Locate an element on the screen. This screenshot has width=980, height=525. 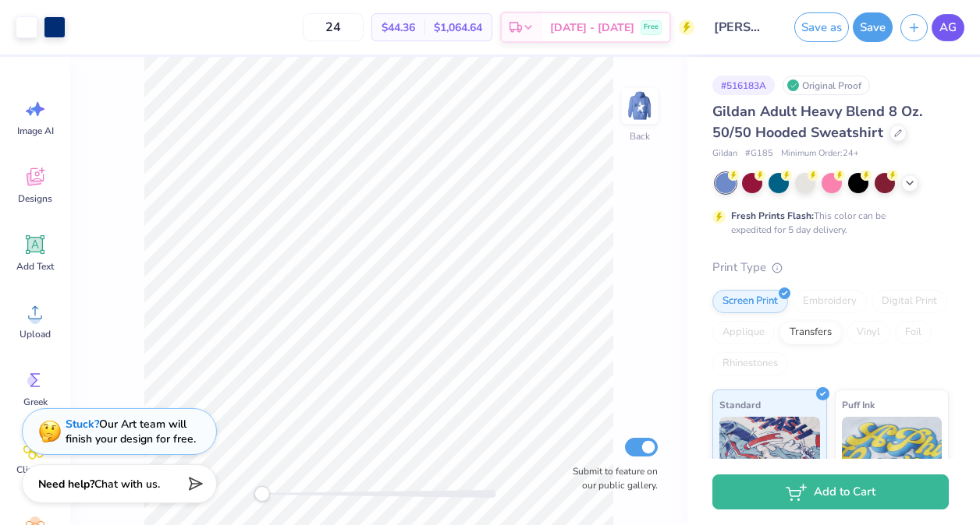
div: Our Art team will finish your design for free. is located at coordinates (130, 432).